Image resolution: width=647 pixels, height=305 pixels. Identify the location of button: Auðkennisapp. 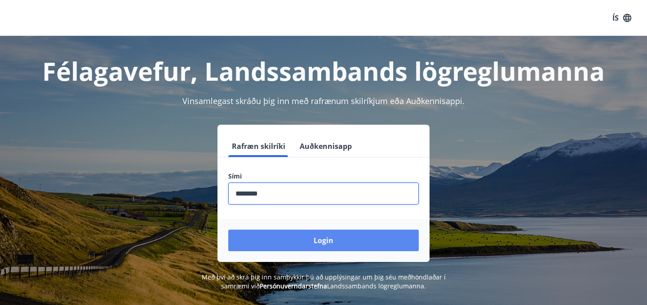
(326, 146).